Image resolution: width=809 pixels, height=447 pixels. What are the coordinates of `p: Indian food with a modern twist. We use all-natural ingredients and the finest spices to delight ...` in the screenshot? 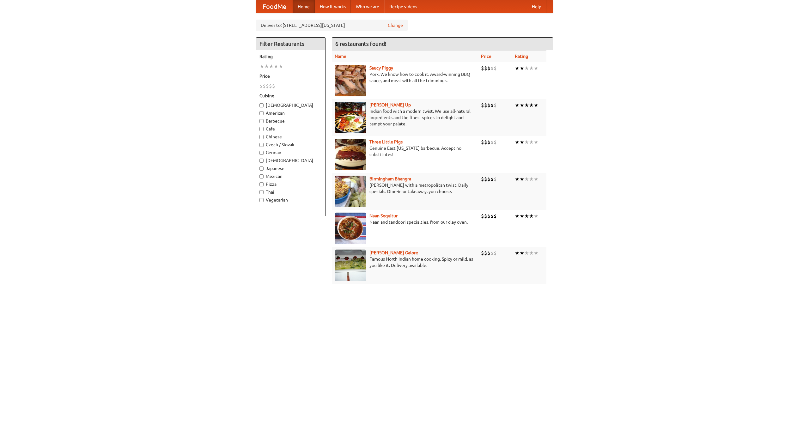 It's located at (405, 118).